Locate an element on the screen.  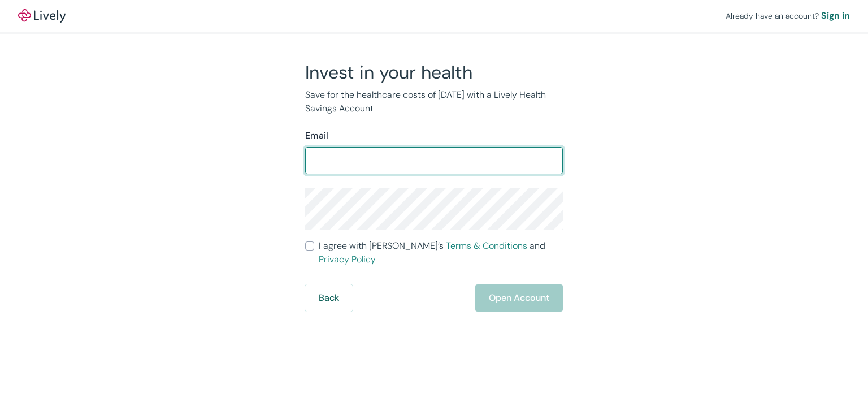
button: Back is located at coordinates (329, 298).